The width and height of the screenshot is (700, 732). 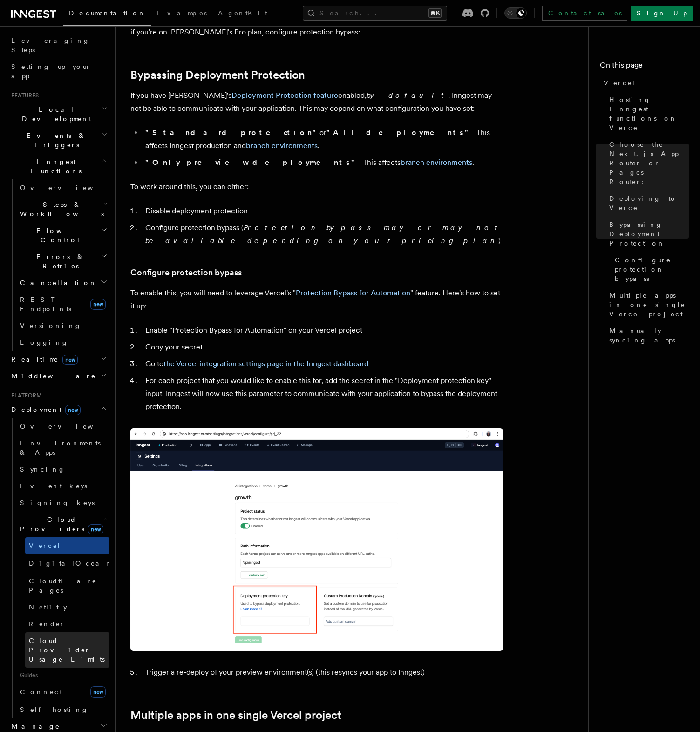 What do you see at coordinates (107, 13) in the screenshot?
I see `span: Documentation` at bounding box center [107, 13].